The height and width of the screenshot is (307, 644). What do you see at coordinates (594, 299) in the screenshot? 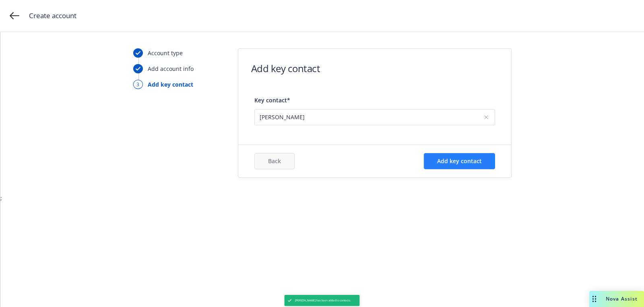
I see `div: Drag to move` at bounding box center [594, 299].